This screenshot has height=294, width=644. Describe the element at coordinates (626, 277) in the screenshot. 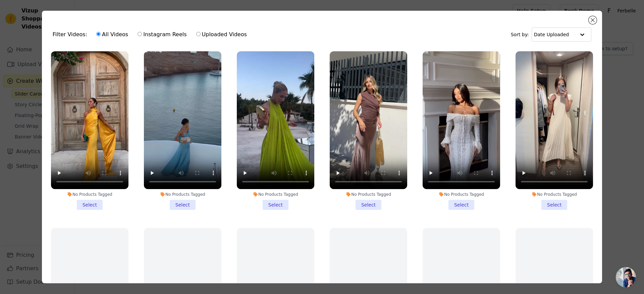

I see `div: Conversa aberta` at that location.